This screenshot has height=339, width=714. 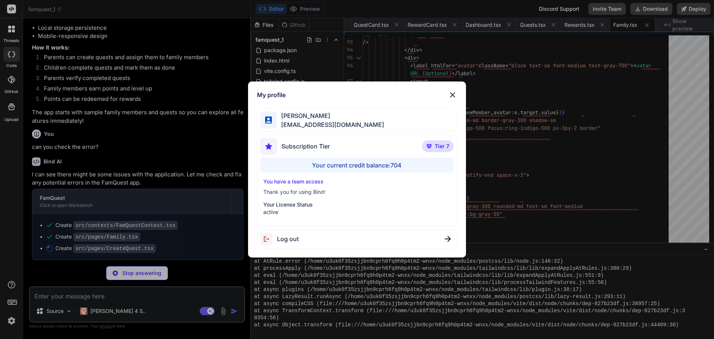 What do you see at coordinates (288, 239) in the screenshot?
I see `span: Log out` at bounding box center [288, 239].